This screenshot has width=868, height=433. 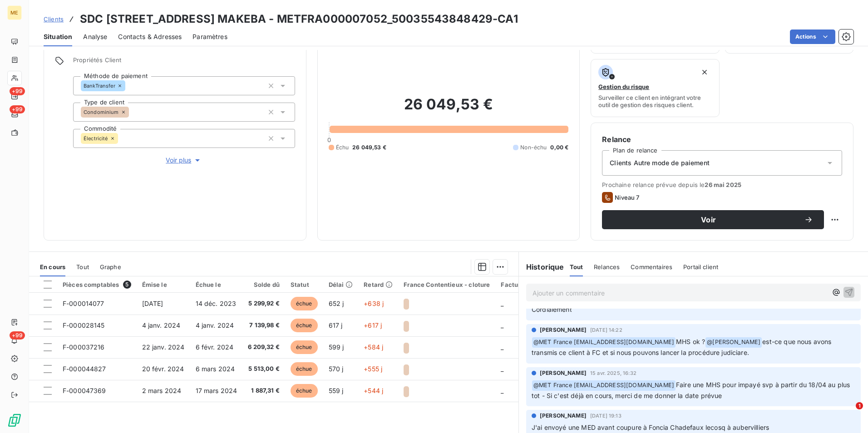 I want to click on h6: Historique, so click(x=542, y=267).